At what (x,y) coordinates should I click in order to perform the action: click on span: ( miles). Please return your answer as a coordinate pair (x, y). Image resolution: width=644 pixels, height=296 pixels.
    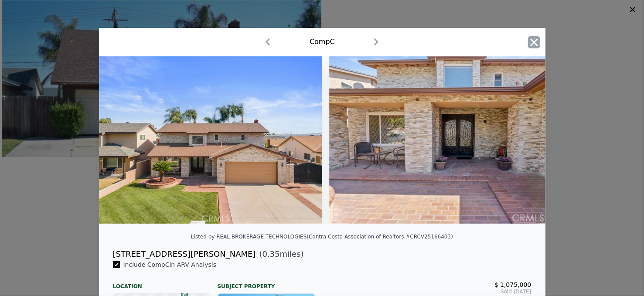
    Looking at the image, I should click on (280, 254).